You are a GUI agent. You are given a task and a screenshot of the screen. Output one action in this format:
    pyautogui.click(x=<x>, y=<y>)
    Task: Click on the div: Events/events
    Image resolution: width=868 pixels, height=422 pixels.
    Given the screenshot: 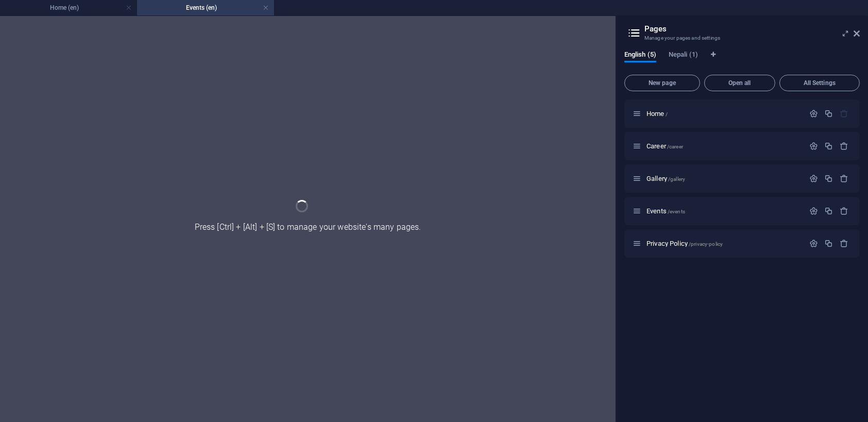 What is the action you would take?
    pyautogui.click(x=723, y=211)
    